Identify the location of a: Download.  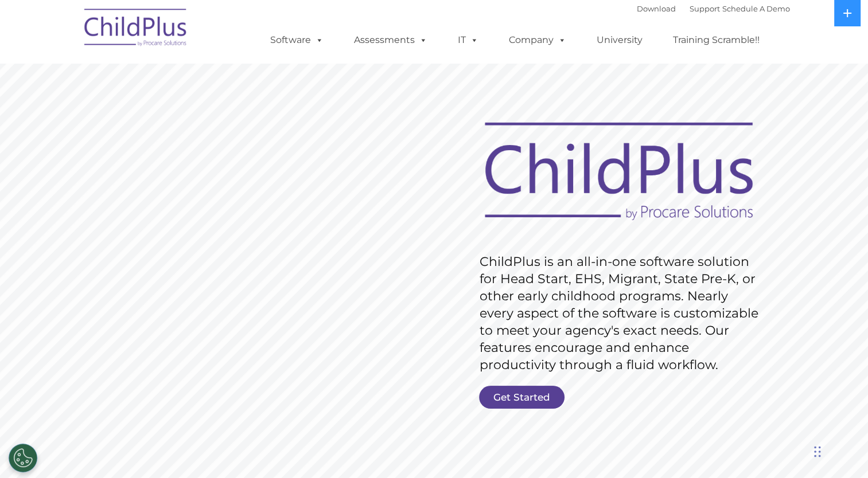
(656, 9).